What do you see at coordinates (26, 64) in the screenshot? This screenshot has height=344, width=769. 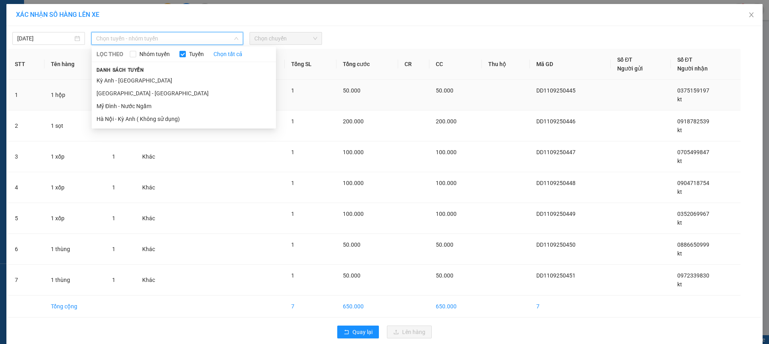 I see `th: STT` at bounding box center [26, 64].